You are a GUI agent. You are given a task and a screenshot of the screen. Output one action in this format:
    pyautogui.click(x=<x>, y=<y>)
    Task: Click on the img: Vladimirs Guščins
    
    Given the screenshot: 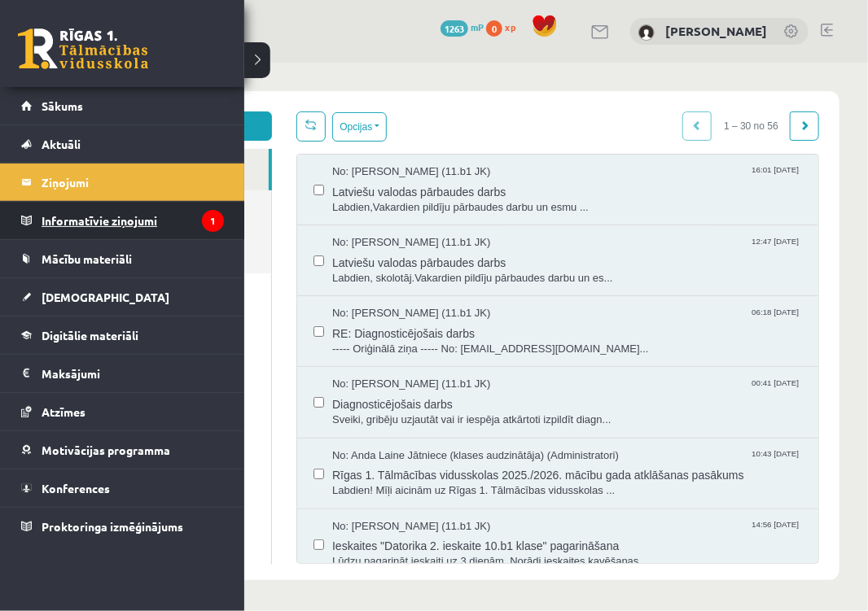 What is the action you would take?
    pyautogui.click(x=647, y=32)
    